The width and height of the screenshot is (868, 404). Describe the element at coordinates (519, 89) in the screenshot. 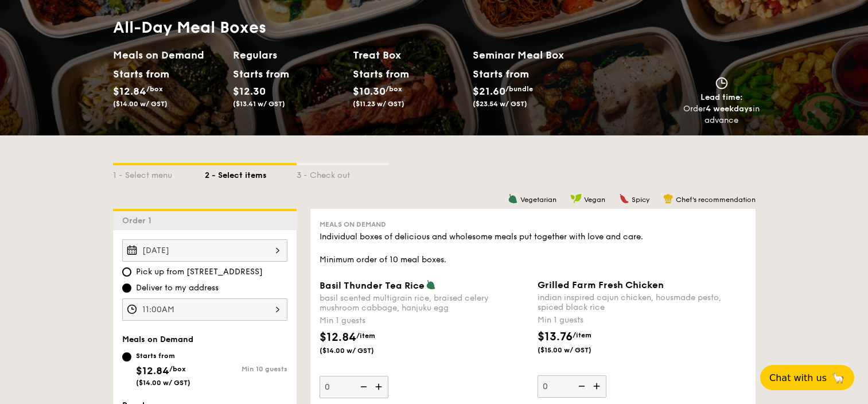

I see `span: /bundle` at that location.